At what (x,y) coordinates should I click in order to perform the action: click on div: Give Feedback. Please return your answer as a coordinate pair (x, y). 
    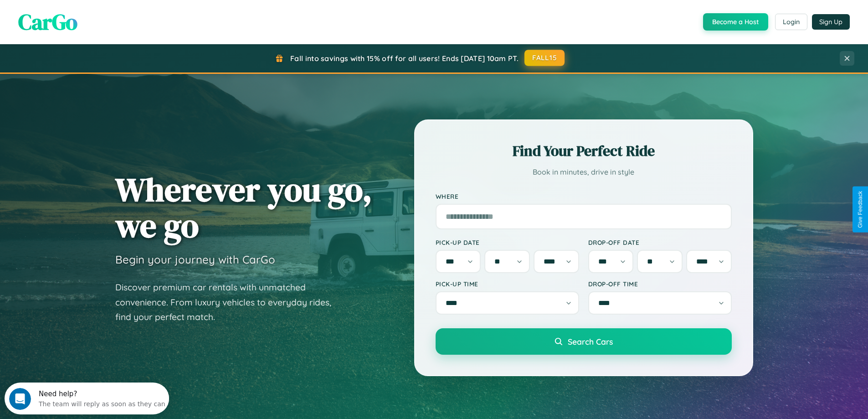
    Looking at the image, I should click on (860, 209).